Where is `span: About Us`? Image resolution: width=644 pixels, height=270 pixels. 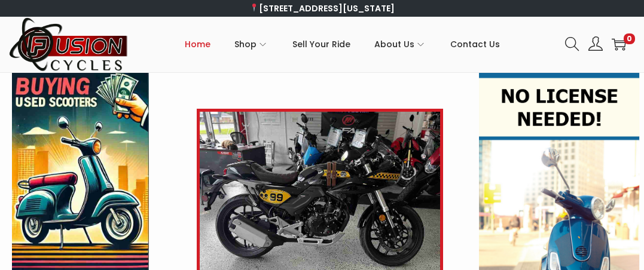 span: About Us is located at coordinates (394, 44).